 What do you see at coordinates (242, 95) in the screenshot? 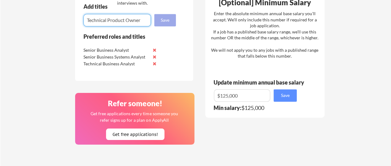
I see `input: E.g. $100,000` at bounding box center [242, 95].